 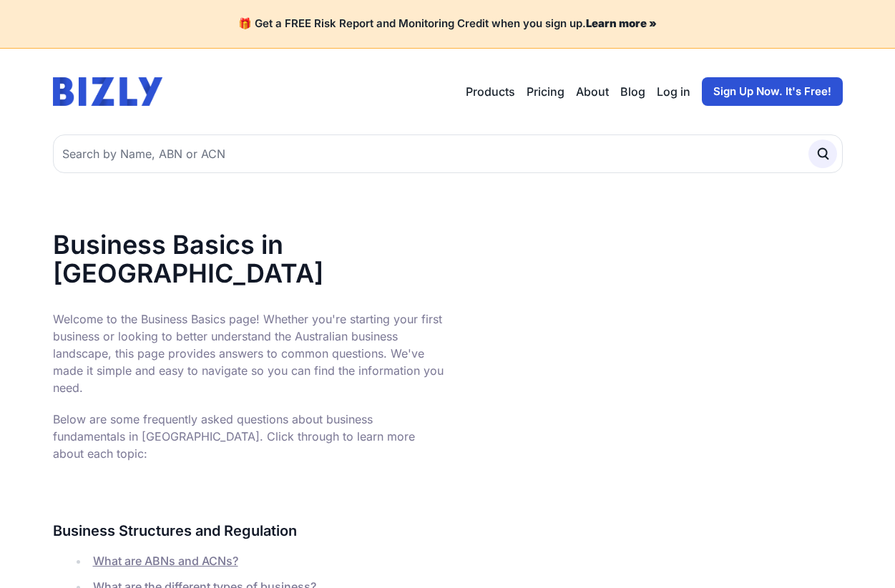 I want to click on a: Blog, so click(x=633, y=92).